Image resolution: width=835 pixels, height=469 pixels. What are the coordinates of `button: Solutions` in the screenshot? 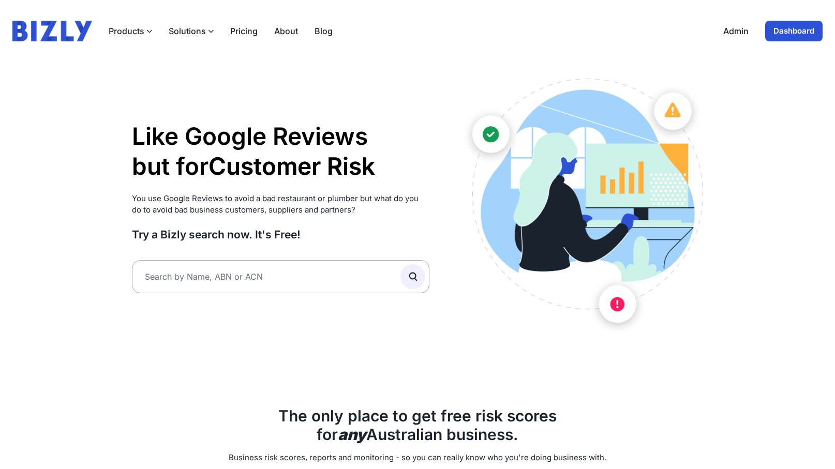 It's located at (191, 31).